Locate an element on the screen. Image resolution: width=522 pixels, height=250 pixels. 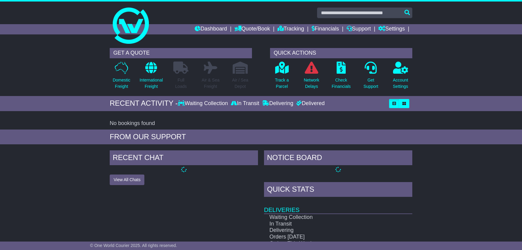
td: Waiting Collection is located at coordinates (327, 217).